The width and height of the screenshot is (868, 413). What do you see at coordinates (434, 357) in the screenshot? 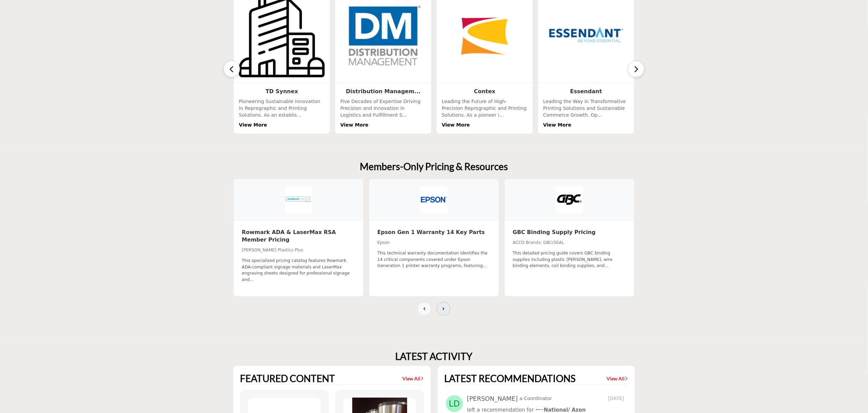
I see `h2: LATEST ACTIVITY` at bounding box center [434, 357].